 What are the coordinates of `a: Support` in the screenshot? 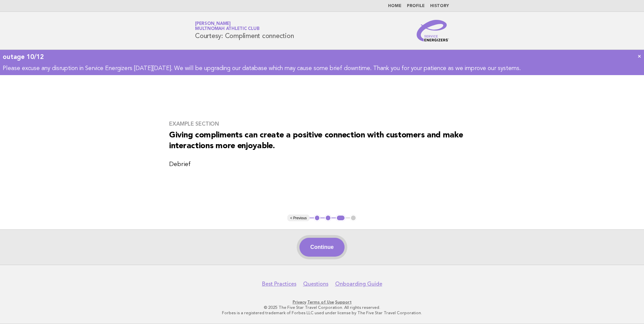 It's located at (343, 302).